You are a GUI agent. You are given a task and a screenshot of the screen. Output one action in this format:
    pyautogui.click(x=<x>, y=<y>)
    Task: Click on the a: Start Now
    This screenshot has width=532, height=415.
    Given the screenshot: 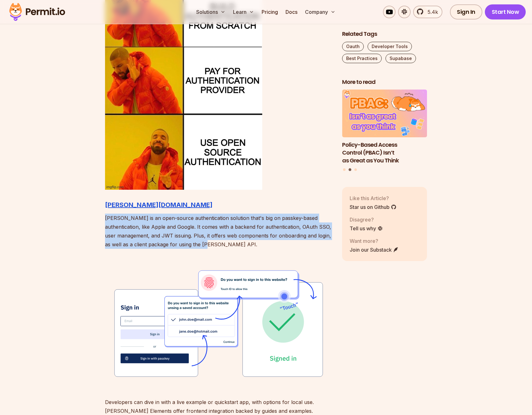 What is the action you would take?
    pyautogui.click(x=505, y=12)
    